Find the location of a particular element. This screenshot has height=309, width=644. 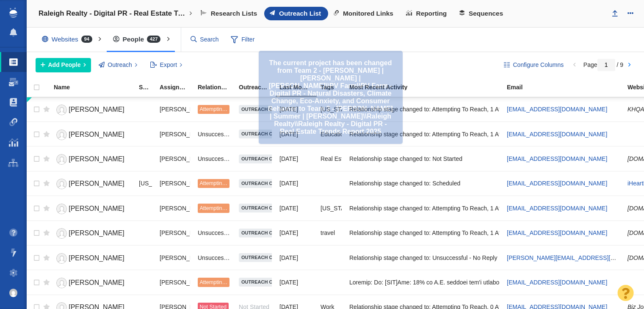

a: State is located at coordinates (149, 88).